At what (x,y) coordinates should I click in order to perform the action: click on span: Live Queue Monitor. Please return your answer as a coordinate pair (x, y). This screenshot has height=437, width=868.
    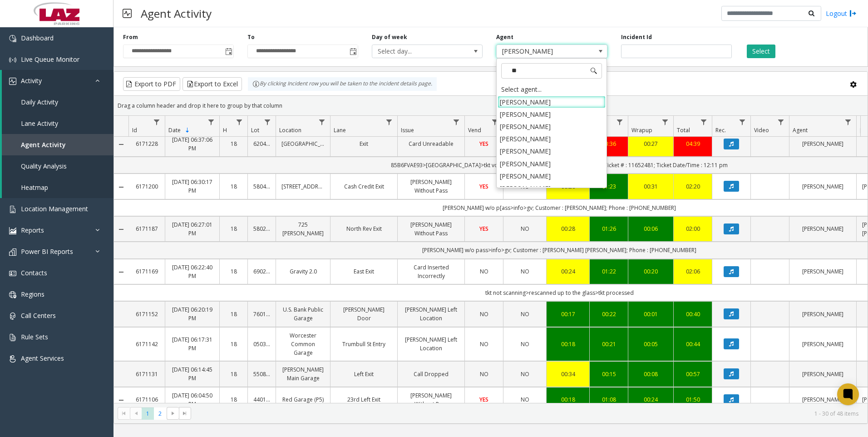
    Looking at the image, I should click on (50, 59).